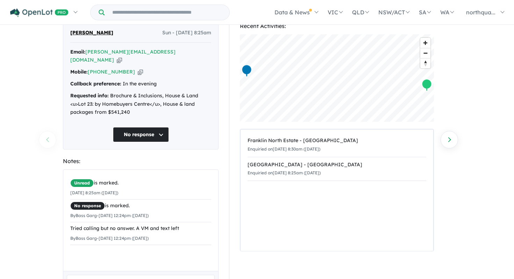 This screenshot has height=279, width=514. Describe the element at coordinates (425, 63) in the screenshot. I see `button: Reset bearing to north` at that location.